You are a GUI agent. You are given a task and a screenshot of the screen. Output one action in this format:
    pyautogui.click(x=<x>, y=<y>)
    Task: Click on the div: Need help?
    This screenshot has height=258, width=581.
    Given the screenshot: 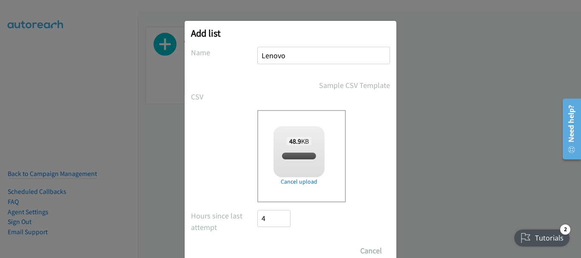 What is the action you would take?
    pyautogui.click(x=15, y=28)
    